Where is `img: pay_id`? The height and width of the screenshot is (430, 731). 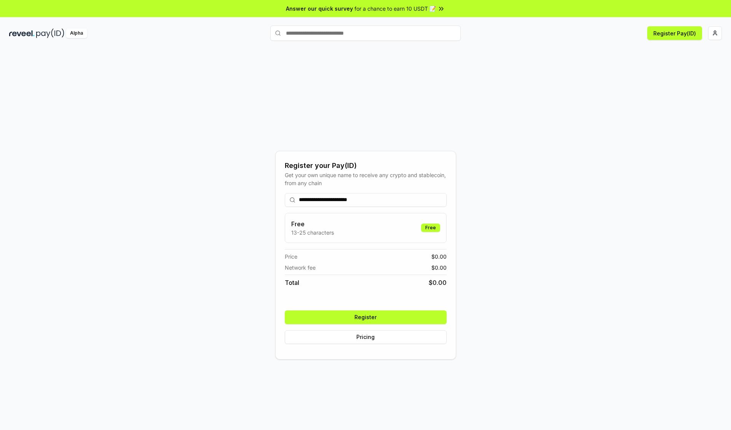 img: pay_id is located at coordinates (50, 33).